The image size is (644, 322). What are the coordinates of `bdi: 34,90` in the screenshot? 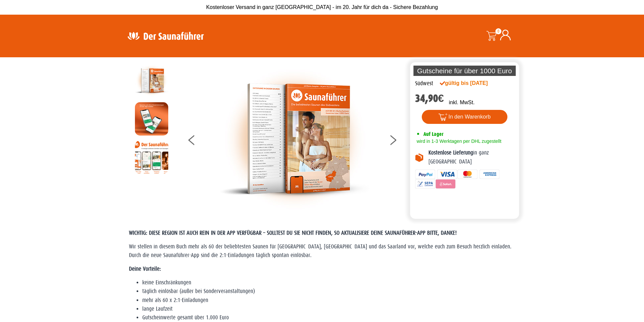 It's located at (429, 98).